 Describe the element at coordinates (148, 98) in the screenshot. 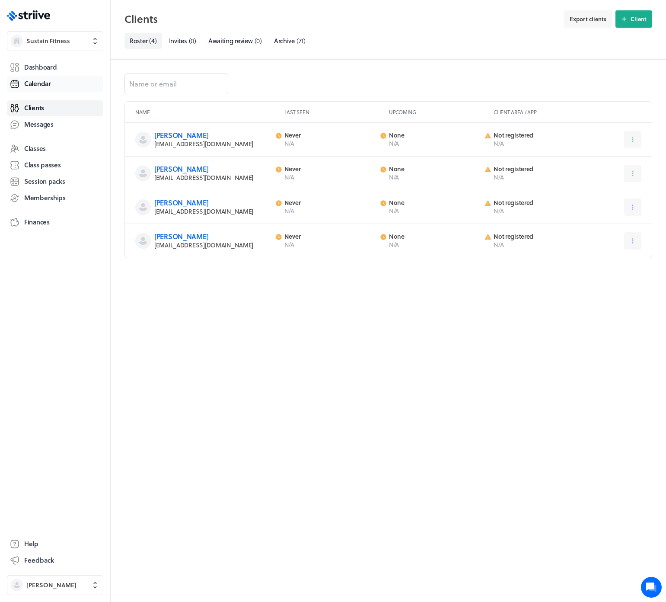

I see `span: See all` at that location.